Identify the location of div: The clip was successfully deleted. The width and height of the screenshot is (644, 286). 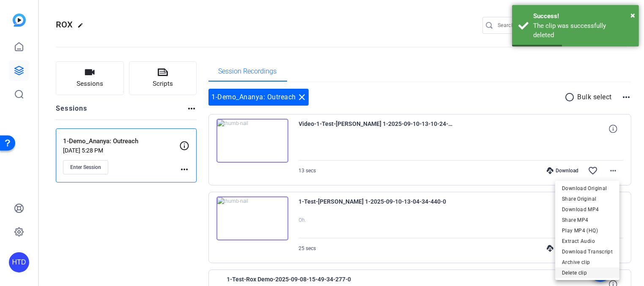
(583, 30).